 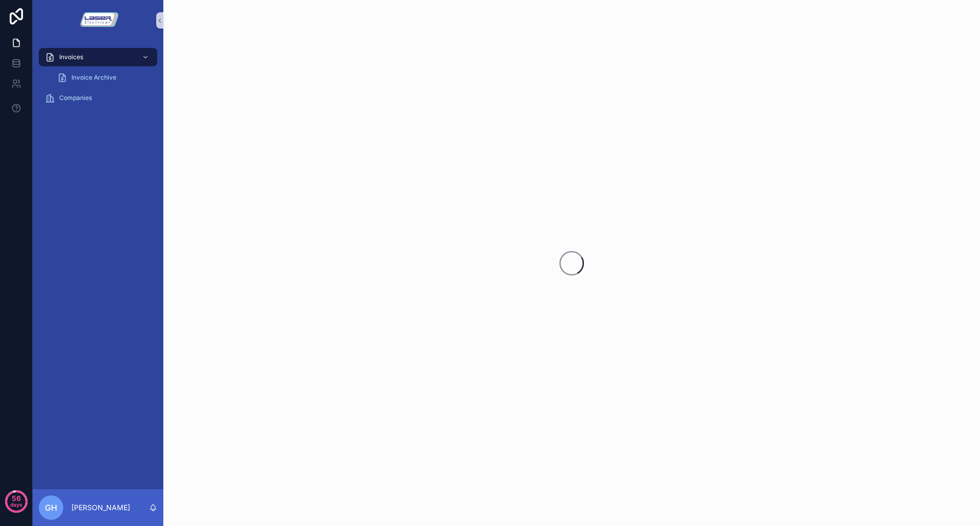 I want to click on p: 56, so click(x=16, y=498).